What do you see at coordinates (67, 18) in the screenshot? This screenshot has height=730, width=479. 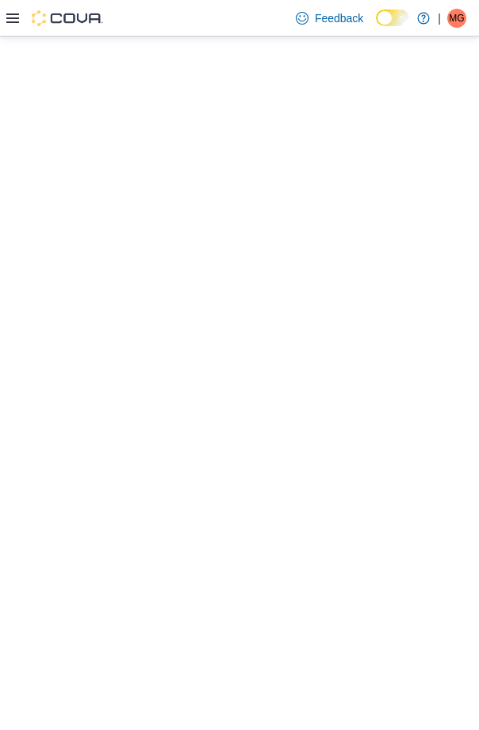 I see `img: Cova` at bounding box center [67, 18].